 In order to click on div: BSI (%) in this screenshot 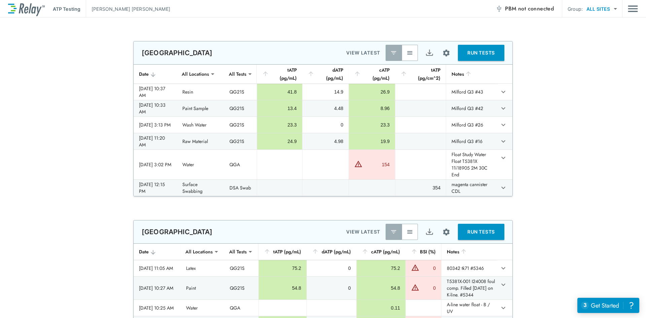, I will do `click(423, 252)`.